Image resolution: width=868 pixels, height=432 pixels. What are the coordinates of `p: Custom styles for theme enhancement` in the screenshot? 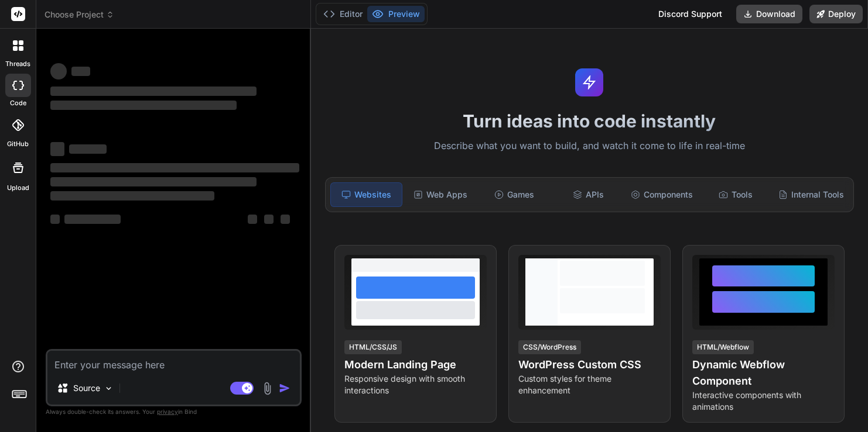 It's located at (589, 385).